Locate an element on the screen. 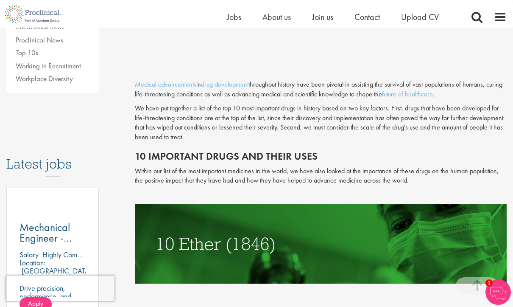 Image resolution: width=513 pixels, height=307 pixels. a: drug development is located at coordinates (225, 84).